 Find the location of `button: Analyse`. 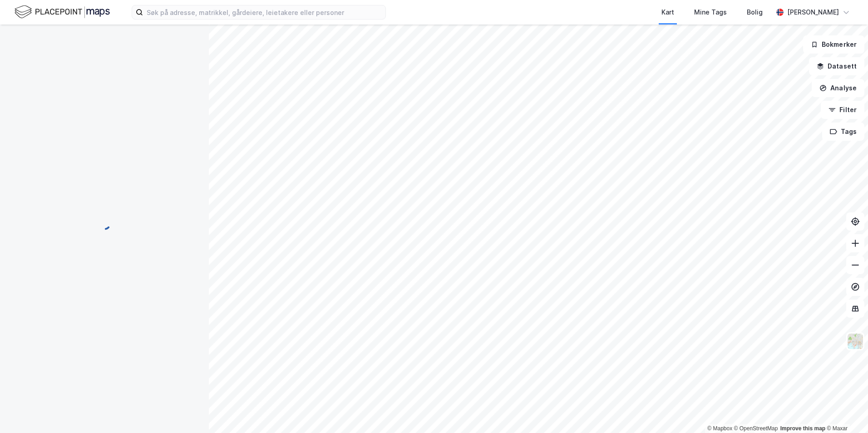

button: Analyse is located at coordinates (838, 88).